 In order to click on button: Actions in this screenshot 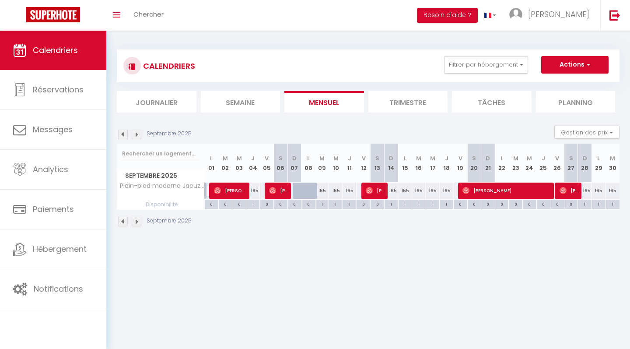, I will do `click(575, 65)`.